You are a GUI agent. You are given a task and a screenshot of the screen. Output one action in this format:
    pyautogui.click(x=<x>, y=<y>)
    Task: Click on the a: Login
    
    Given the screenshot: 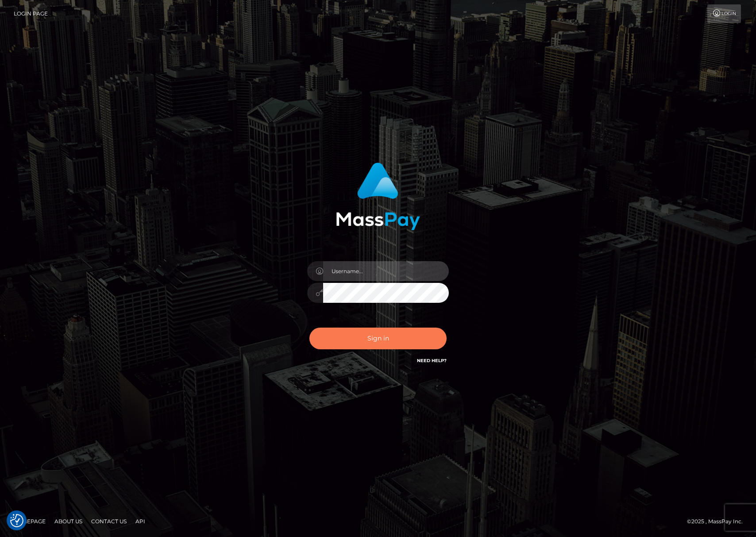 What is the action you would take?
    pyautogui.click(x=724, y=14)
    